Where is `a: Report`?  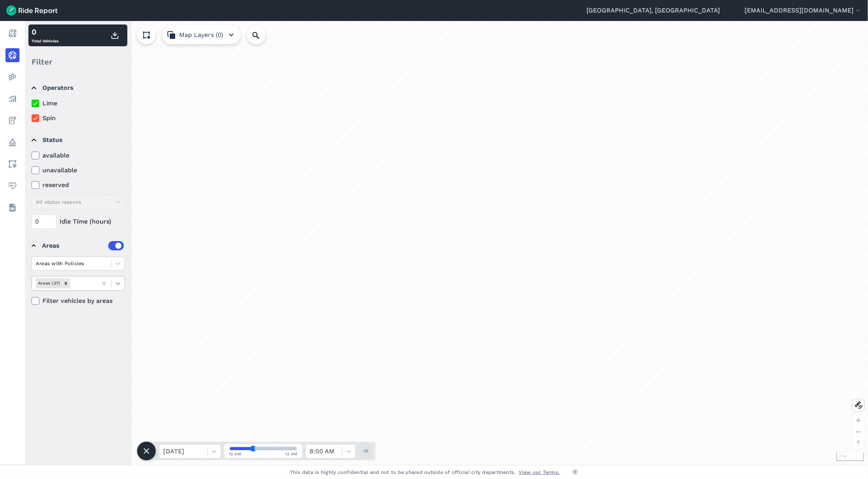
a: Report is located at coordinates (12, 34).